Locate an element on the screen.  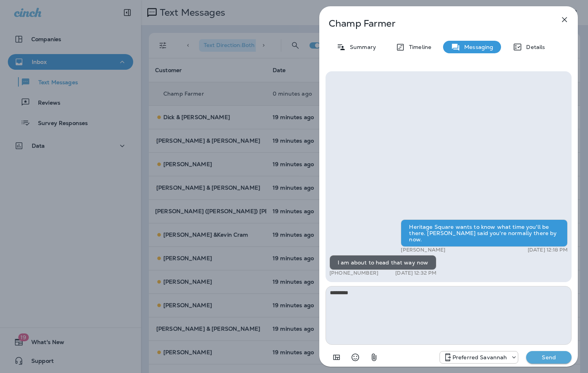
p: Details is located at coordinates (533, 47).